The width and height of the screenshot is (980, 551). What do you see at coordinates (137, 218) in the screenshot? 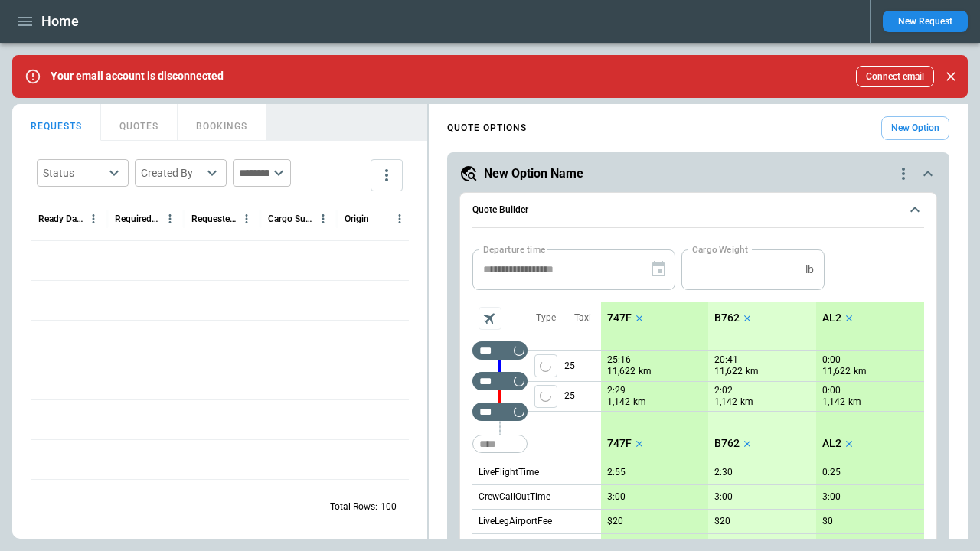
I see `div: Required Date & Time (UTC)` at bounding box center [137, 218].